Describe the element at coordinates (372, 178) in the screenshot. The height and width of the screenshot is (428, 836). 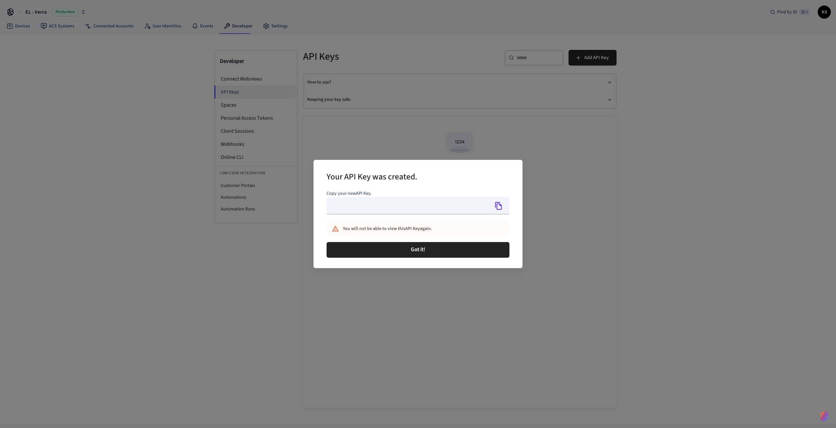
I see `h2: Your API Key was created.` at that location.